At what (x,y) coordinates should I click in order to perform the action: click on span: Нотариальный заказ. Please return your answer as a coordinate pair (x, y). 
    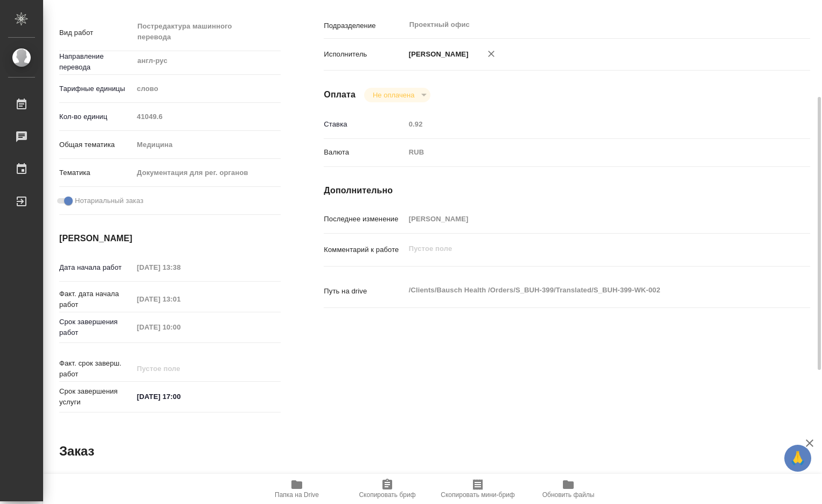
    Looking at the image, I should click on (109, 201).